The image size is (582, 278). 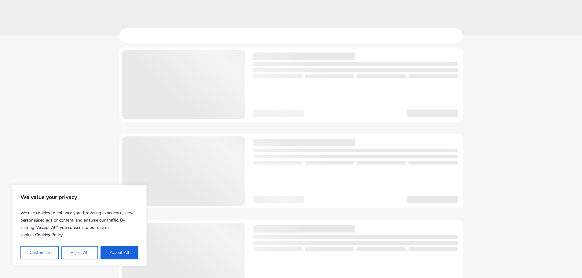 I want to click on button: Customise, so click(x=40, y=253).